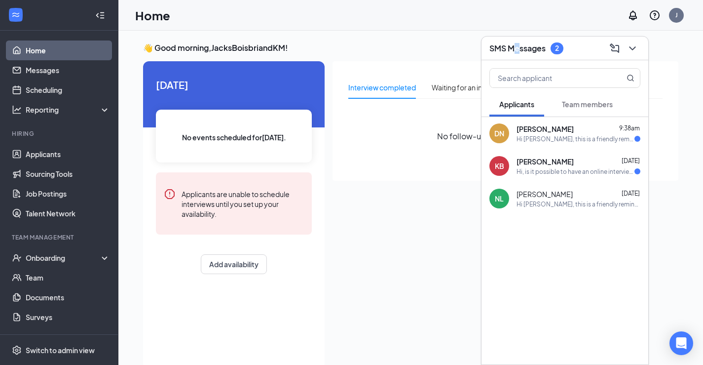  What do you see at coordinates (68, 213) in the screenshot?
I see `a: Talent Network` at bounding box center [68, 213].